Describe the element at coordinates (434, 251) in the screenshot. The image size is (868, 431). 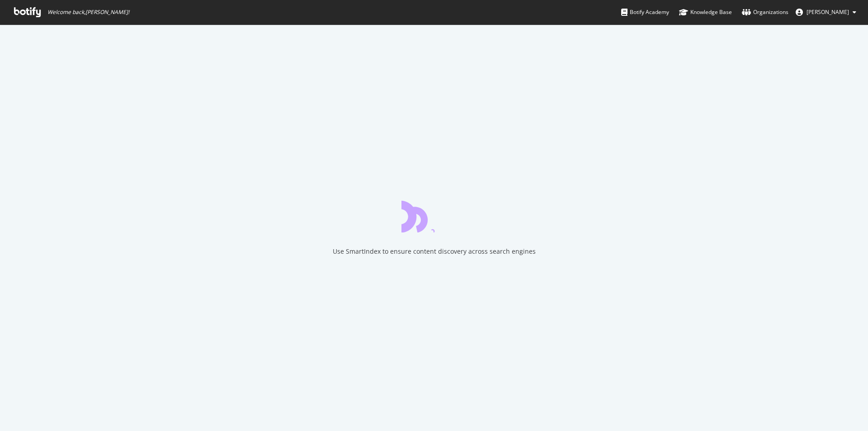
I see `div: Use SmartIndex to ensure content discovery across search engines` at that location.